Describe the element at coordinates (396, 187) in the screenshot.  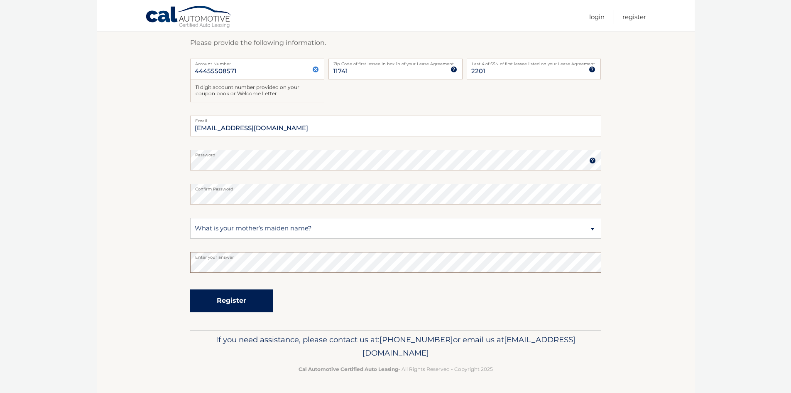
I see `label: Confirm Password` at that location.